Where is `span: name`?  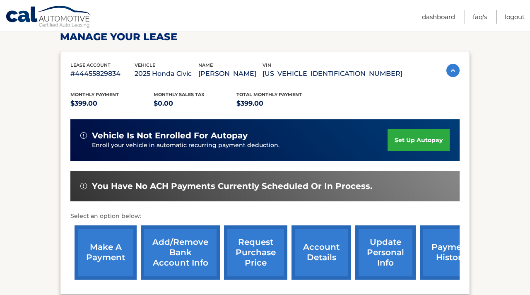 span: name is located at coordinates (206, 65).